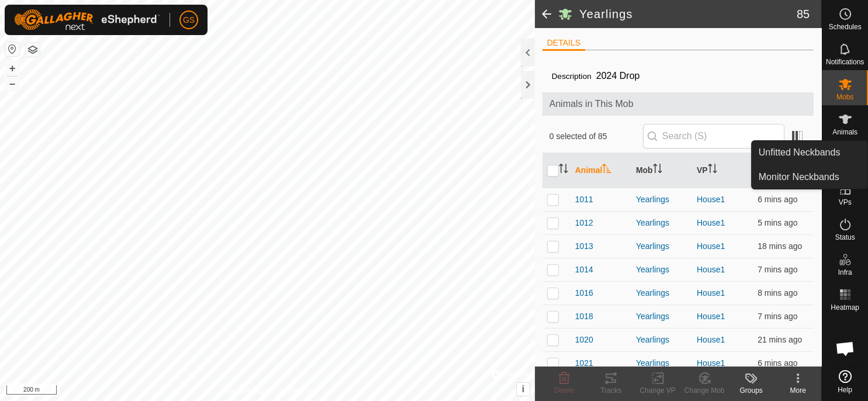  Describe the element at coordinates (662, 171) in the screenshot. I see `th: Mob` at that location.